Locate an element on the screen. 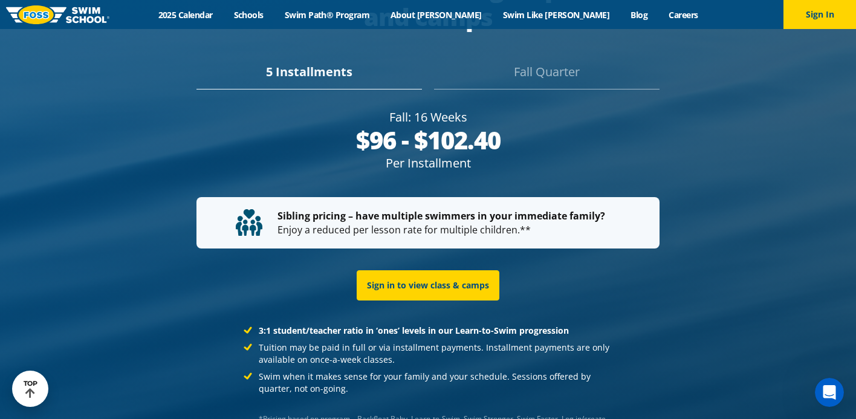 The width and height of the screenshot is (856, 419). a: 2025 Calendar is located at coordinates (185, 15).